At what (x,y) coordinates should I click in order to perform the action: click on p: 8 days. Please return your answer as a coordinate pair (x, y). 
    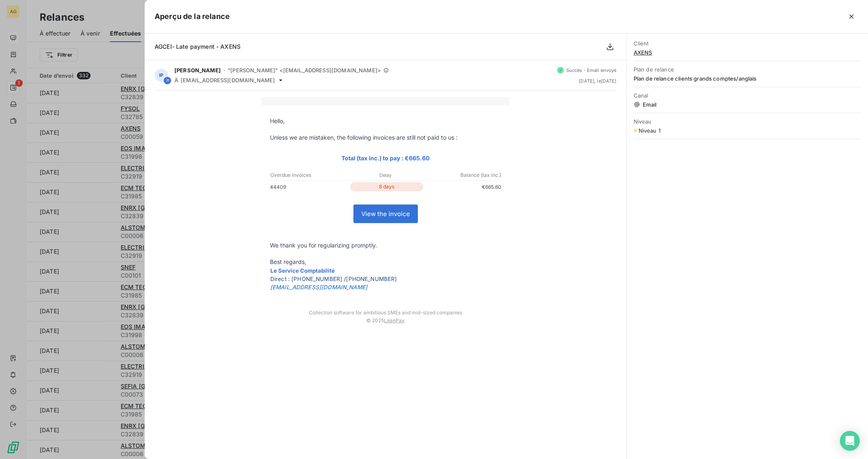
    Looking at the image, I should click on (387, 186).